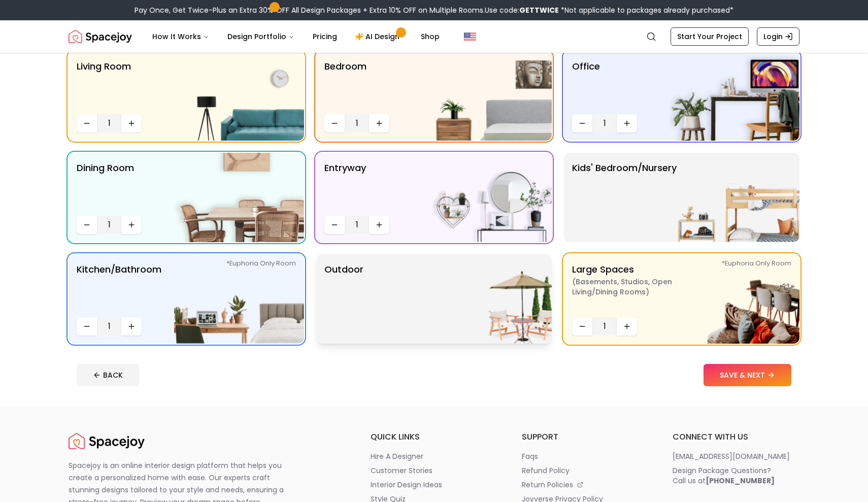  I want to click on span: *Not applicable to packages already purchased*, so click(646, 10).